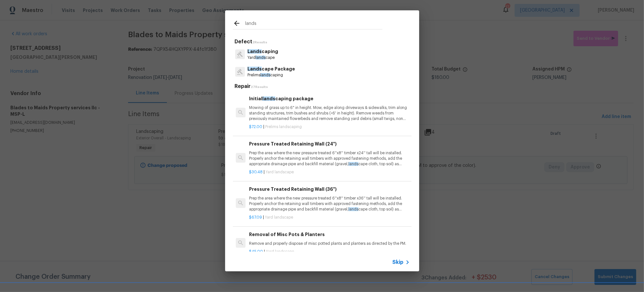  Describe the element at coordinates (283, 127) in the screenshot. I see `span: Prelims landscaping` at that location.